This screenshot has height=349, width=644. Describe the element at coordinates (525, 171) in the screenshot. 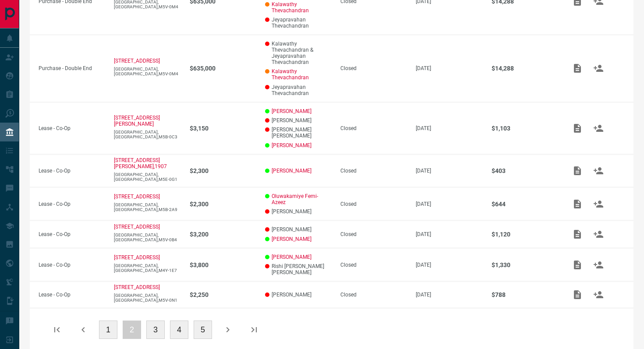

I see `p: $403` at that location.